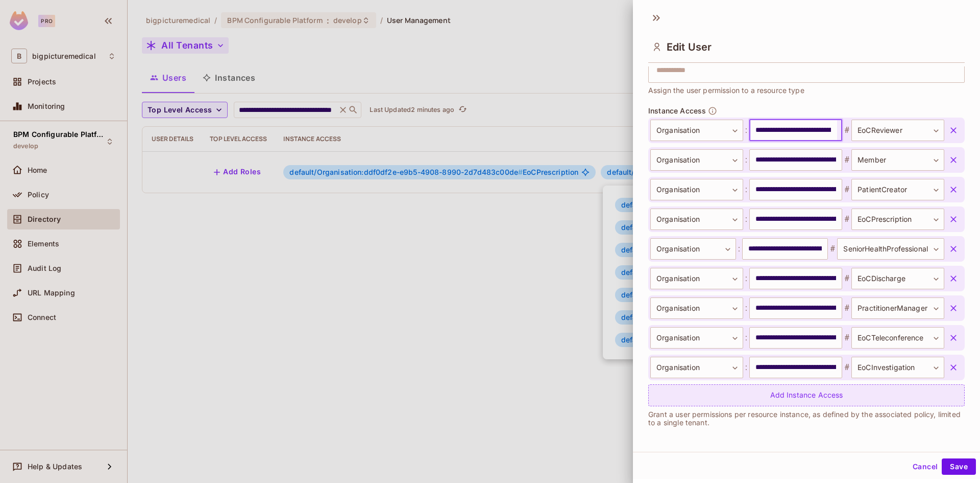 The width and height of the screenshot is (980, 483). What do you see at coordinates (727, 91) in the screenshot?
I see `span: Assign the user permission to a resource type` at bounding box center [727, 91].